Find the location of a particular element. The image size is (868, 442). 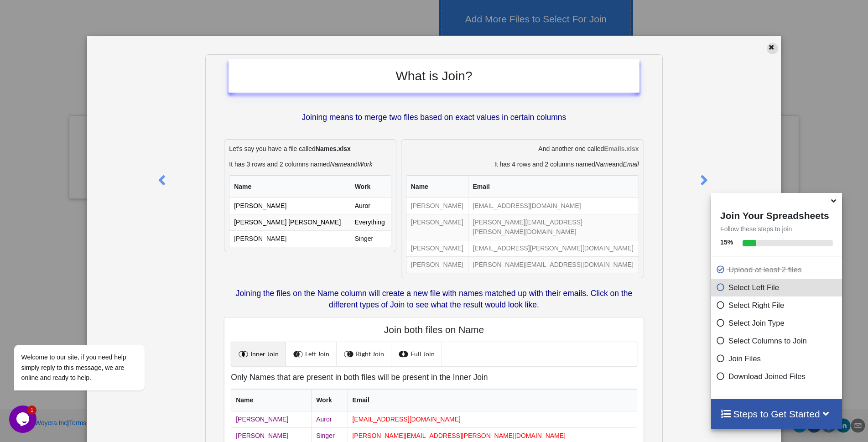

a: Inner Join is located at coordinates (259, 354).